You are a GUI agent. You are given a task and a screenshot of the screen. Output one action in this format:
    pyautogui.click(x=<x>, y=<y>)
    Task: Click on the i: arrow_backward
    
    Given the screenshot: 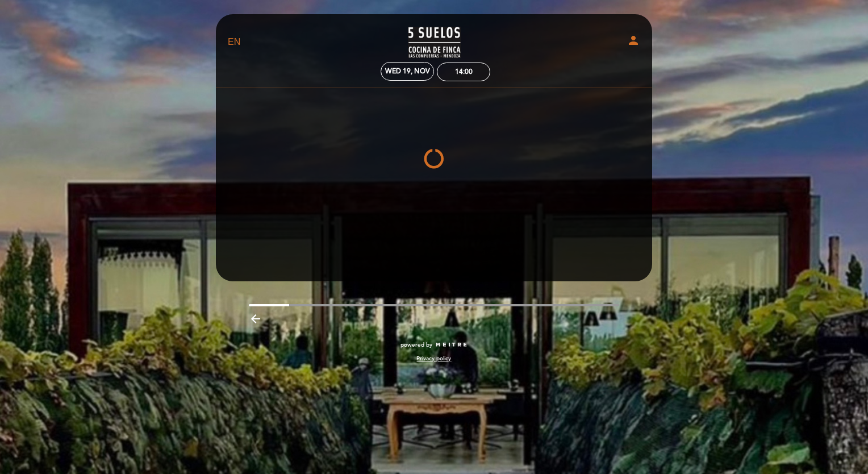 What is the action you would take?
    pyautogui.click(x=256, y=319)
    